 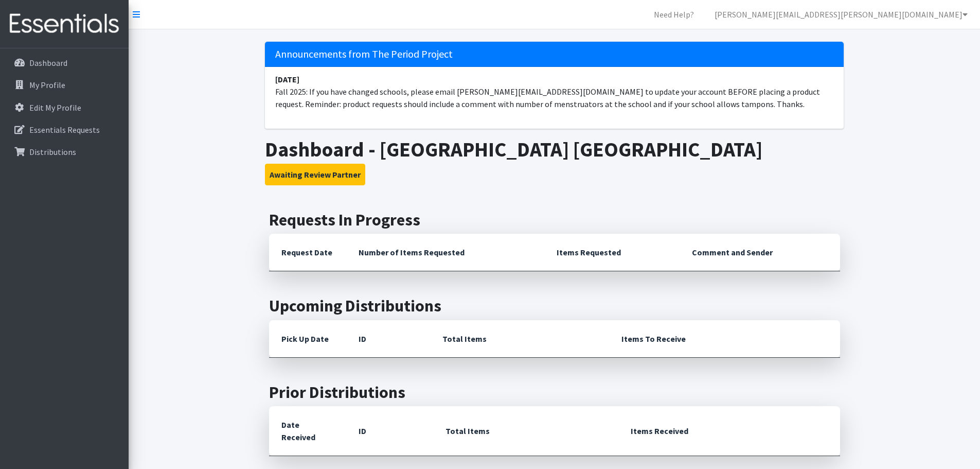 What do you see at coordinates (555, 220) in the screenshot?
I see `h2: Requests In Progress` at bounding box center [555, 220].